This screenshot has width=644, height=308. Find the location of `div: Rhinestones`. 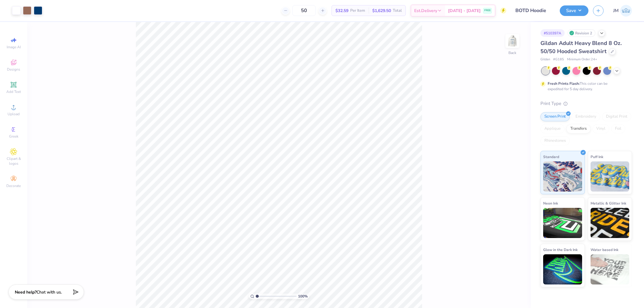

div: Rhinestones is located at coordinates (555, 141).